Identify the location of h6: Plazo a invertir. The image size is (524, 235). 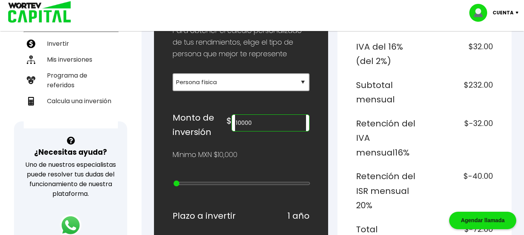
(204, 216).